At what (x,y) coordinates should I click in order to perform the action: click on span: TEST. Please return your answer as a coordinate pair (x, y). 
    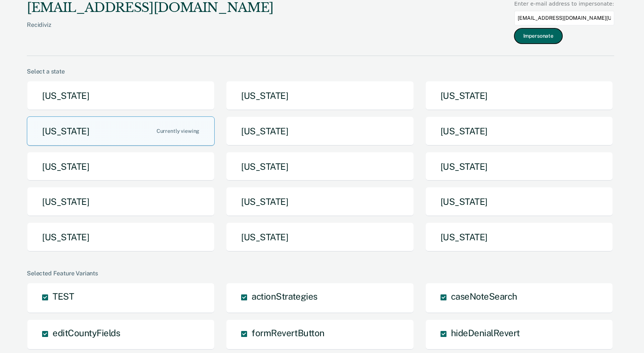
    Looking at the image, I should click on (63, 296).